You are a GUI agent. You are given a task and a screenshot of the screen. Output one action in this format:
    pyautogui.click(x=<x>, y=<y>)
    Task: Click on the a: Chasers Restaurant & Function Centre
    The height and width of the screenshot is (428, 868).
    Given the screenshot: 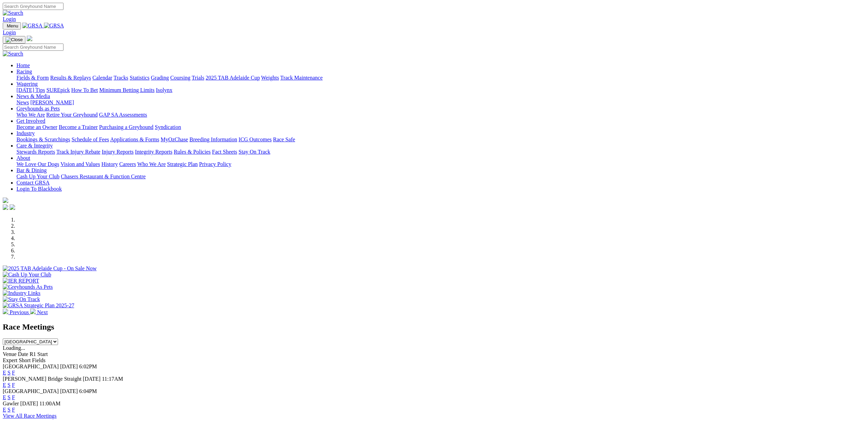 What is the action you would take?
    pyautogui.click(x=103, y=177)
    